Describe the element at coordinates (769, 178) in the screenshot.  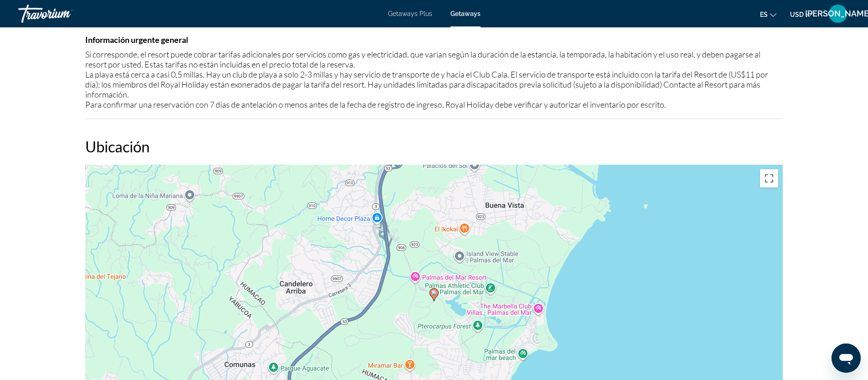
I see `button: Toggle fullscreen view` at that location.